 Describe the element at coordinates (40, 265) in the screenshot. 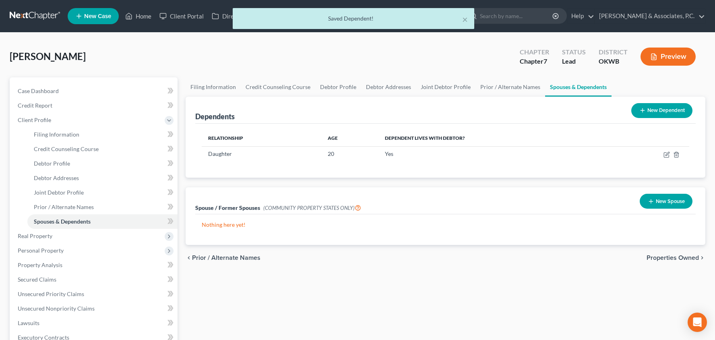

I see `span: Property Analysis` at that location.